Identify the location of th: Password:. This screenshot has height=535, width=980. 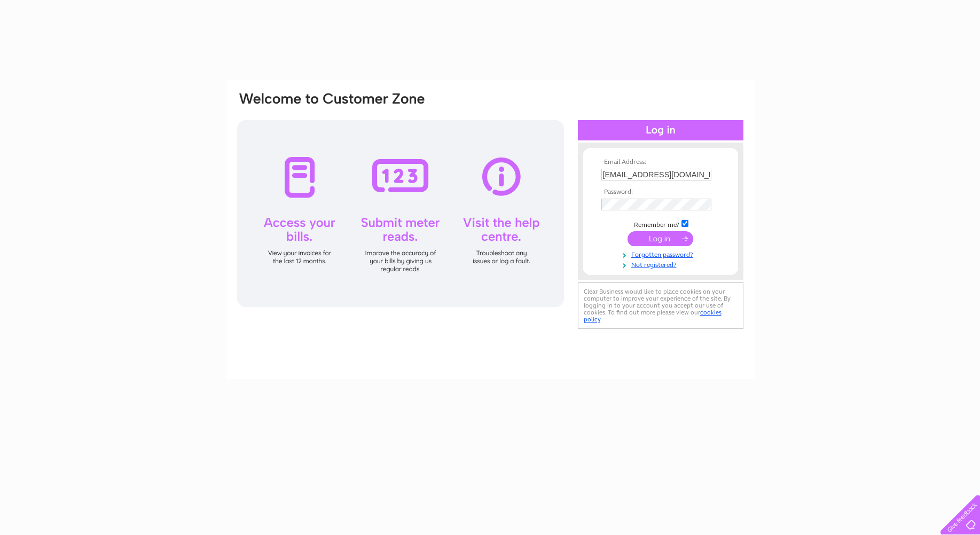
(661, 192).